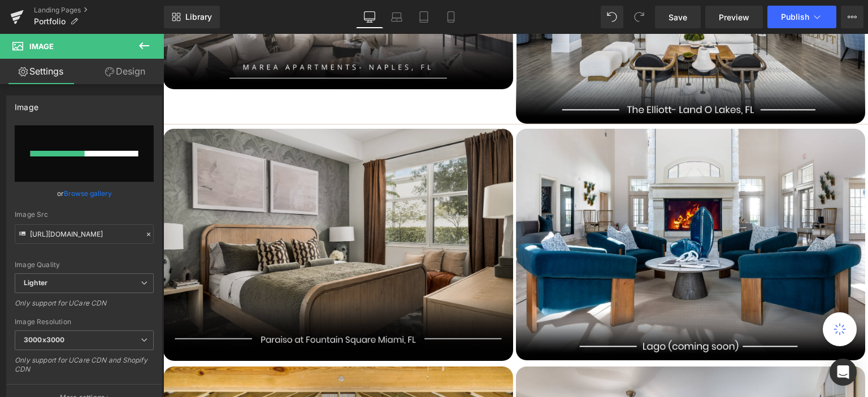 The image size is (868, 397). I want to click on span: Library, so click(198, 17).